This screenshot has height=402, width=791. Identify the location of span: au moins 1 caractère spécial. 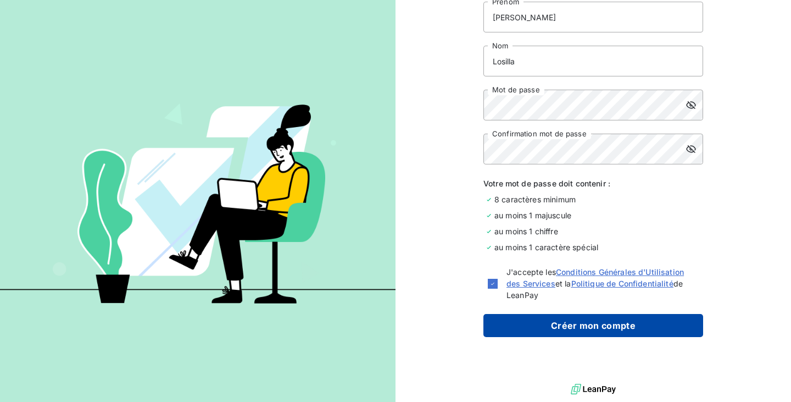
(546, 247).